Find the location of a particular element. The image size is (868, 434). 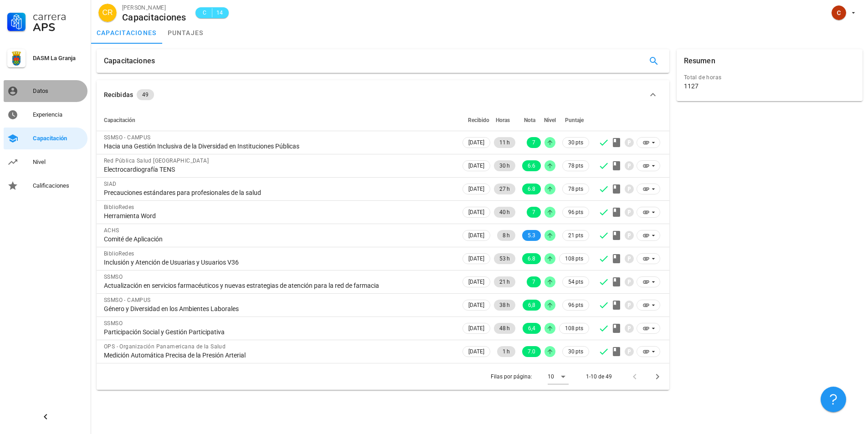

span: 21 pts is located at coordinates (575, 235).